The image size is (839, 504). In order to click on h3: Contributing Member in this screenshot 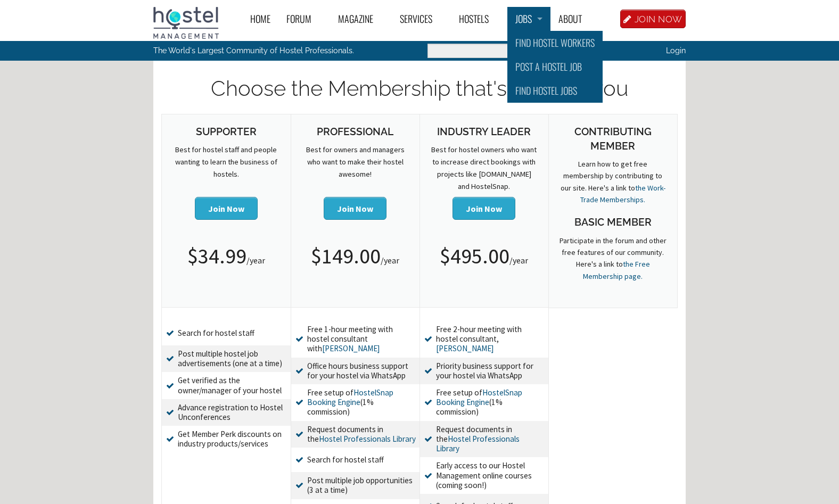, I will do `click(613, 139)`.